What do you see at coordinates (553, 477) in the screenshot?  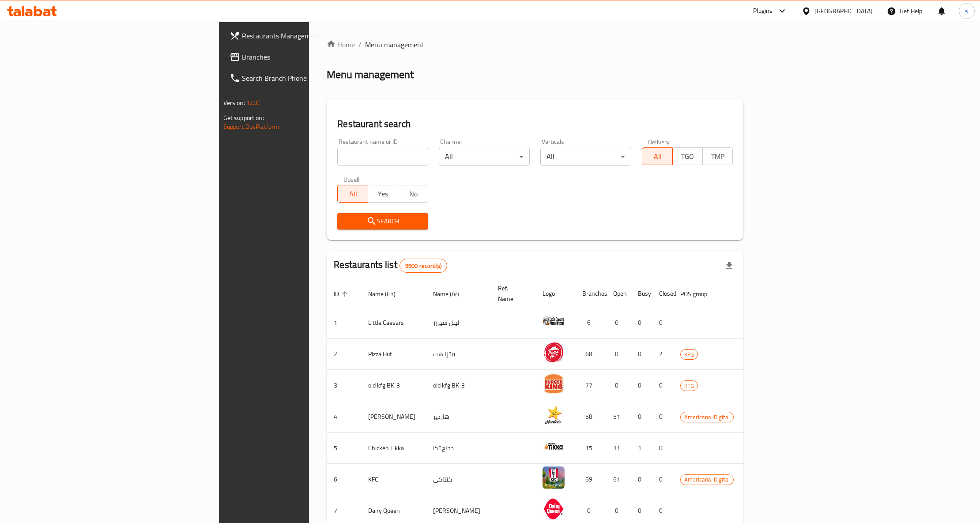 I see `img: KFC` at bounding box center [553, 477].